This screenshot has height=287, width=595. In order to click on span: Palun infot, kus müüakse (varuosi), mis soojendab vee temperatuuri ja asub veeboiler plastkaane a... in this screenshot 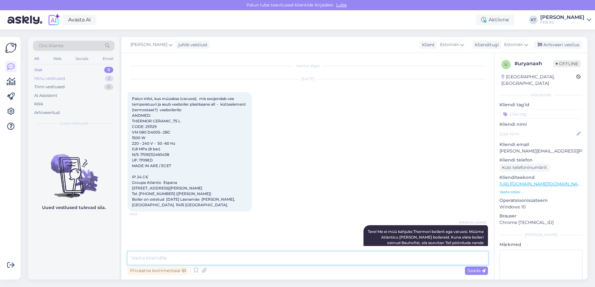, I will do `click(189, 152)`.